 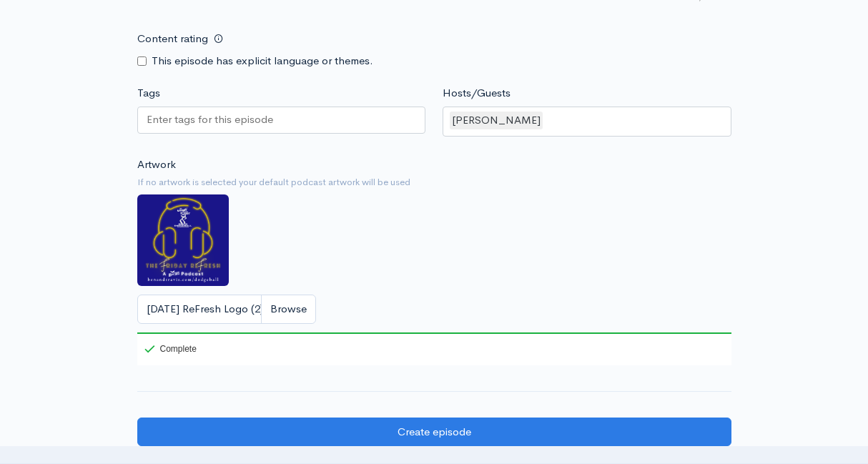 What do you see at coordinates (476, 92) in the screenshot?
I see `label: Hosts/Guests` at bounding box center [476, 92].